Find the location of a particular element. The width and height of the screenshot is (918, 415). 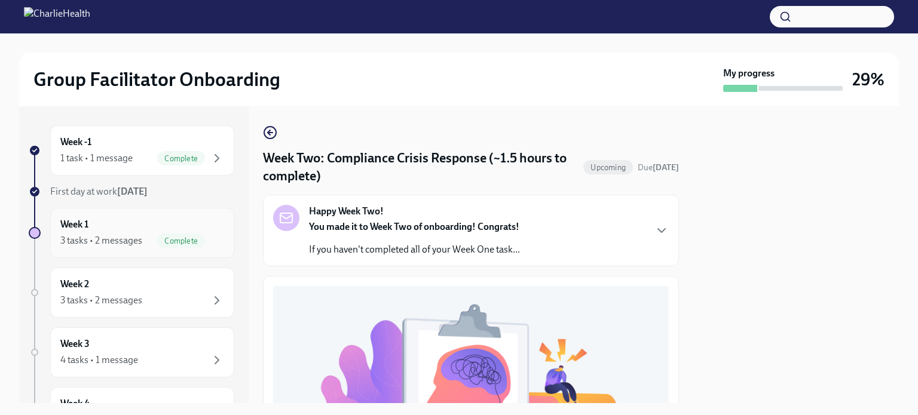

p: If you haven't completed all of your Week One task... is located at coordinates (414, 250).